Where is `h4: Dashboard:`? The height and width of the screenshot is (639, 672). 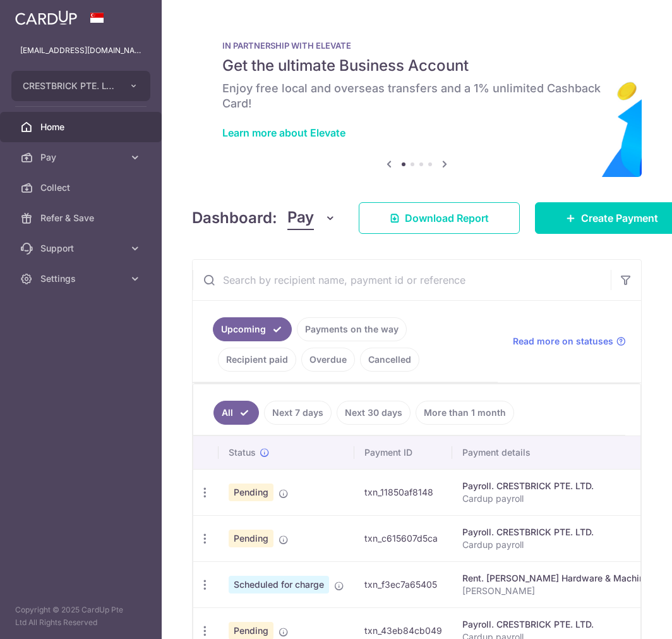
h4: Dashboard: is located at coordinates (235, 218).